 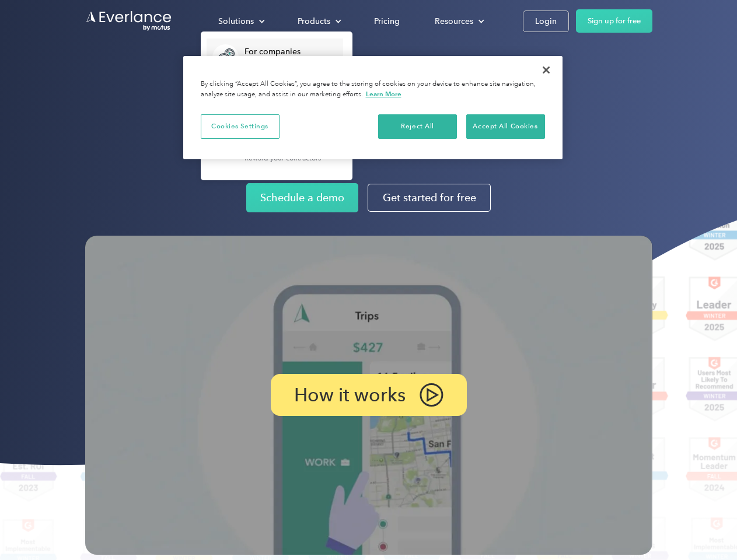 I want to click on button: Accept All Cookies, so click(x=505, y=127).